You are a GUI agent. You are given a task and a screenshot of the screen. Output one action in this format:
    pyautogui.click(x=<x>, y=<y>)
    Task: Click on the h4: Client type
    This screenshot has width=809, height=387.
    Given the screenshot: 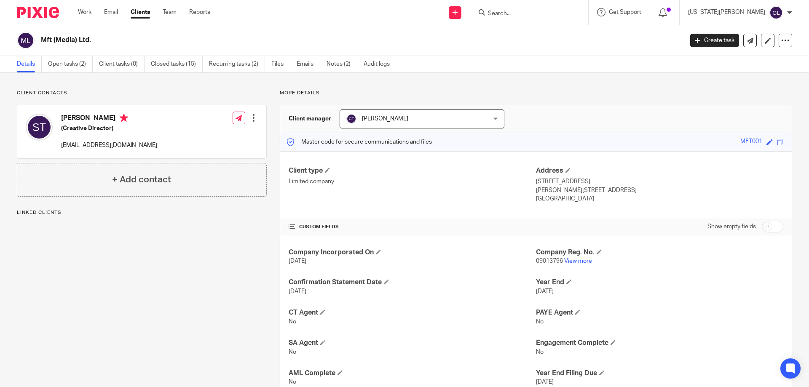 What is the action you would take?
    pyautogui.click(x=412, y=171)
    